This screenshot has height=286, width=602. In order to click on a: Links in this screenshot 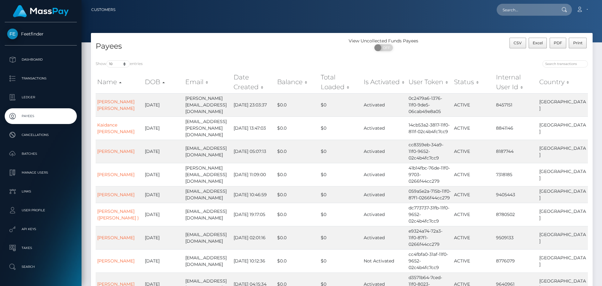, I will do `click(41, 191)`.